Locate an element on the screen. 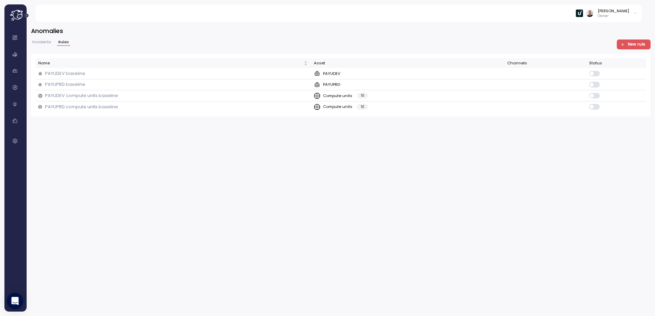  span: Rules is located at coordinates (63, 42).